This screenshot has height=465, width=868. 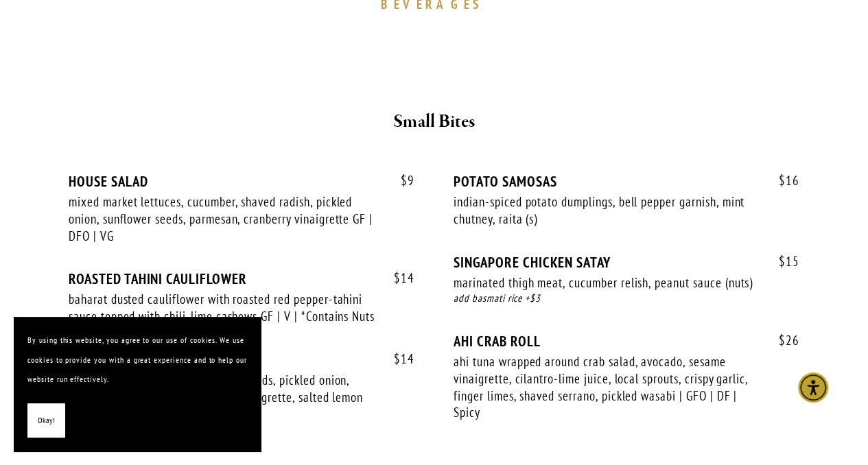 I want to click on span: Okay!, so click(x=46, y=421).